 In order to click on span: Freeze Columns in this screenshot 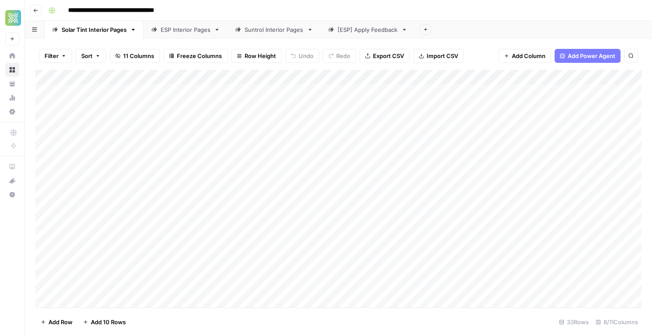, I will do `click(199, 56)`.